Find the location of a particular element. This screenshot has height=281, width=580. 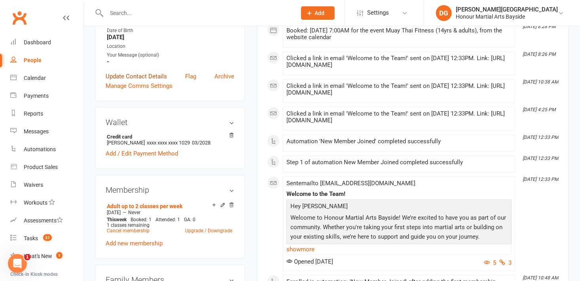

a: Product Sales is located at coordinates (47, 167).